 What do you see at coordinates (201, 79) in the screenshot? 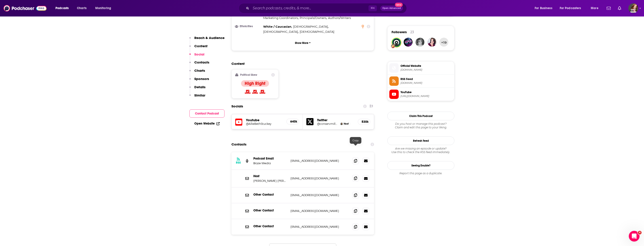
I see `p: Sponsors` at bounding box center [201, 79].